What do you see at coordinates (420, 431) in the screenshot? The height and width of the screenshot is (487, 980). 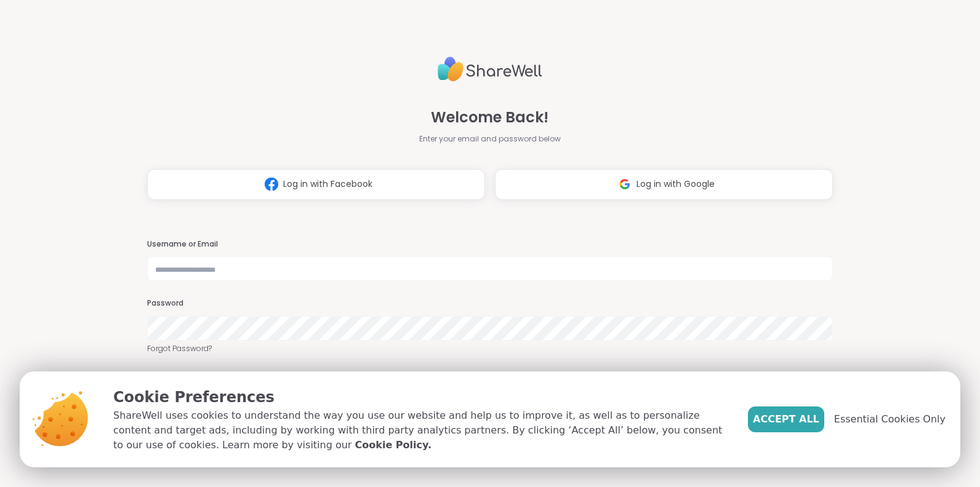 I see `p: ShareWell uses cookies to understand the way you use our website and help us to improve it, as we...` at bounding box center [420, 431].